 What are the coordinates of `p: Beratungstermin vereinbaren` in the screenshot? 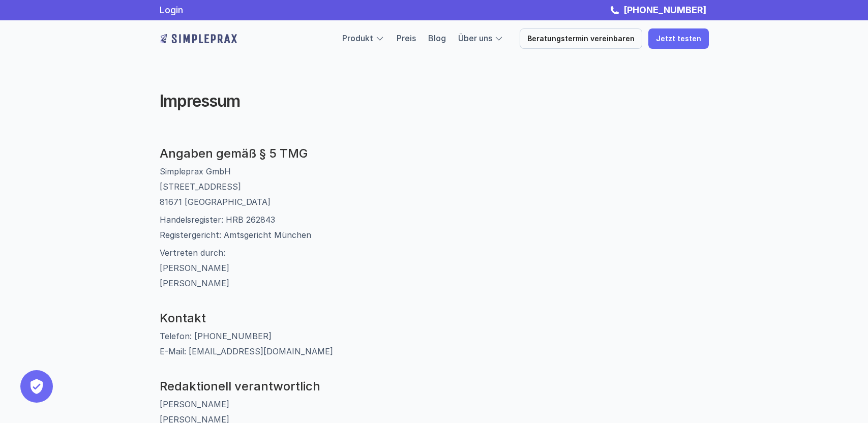 It's located at (581, 39).